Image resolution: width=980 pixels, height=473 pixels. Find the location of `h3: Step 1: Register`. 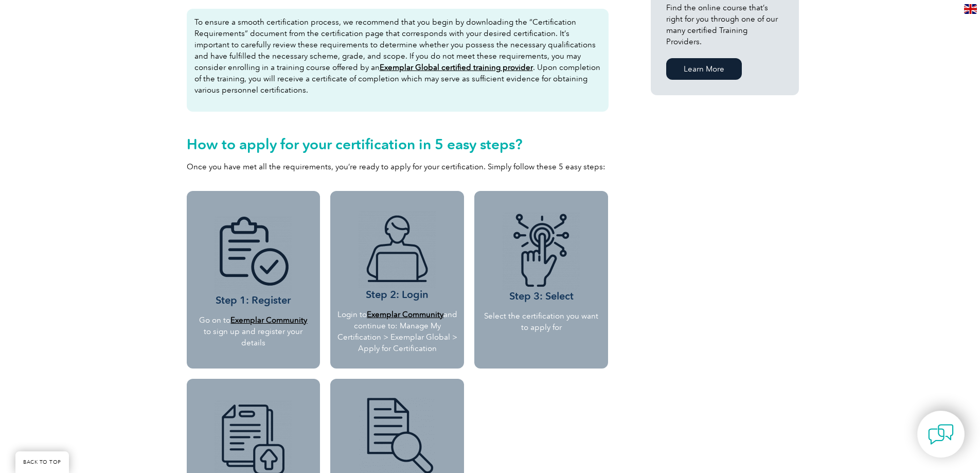

h3: Step 1: Register is located at coordinates (253, 261).